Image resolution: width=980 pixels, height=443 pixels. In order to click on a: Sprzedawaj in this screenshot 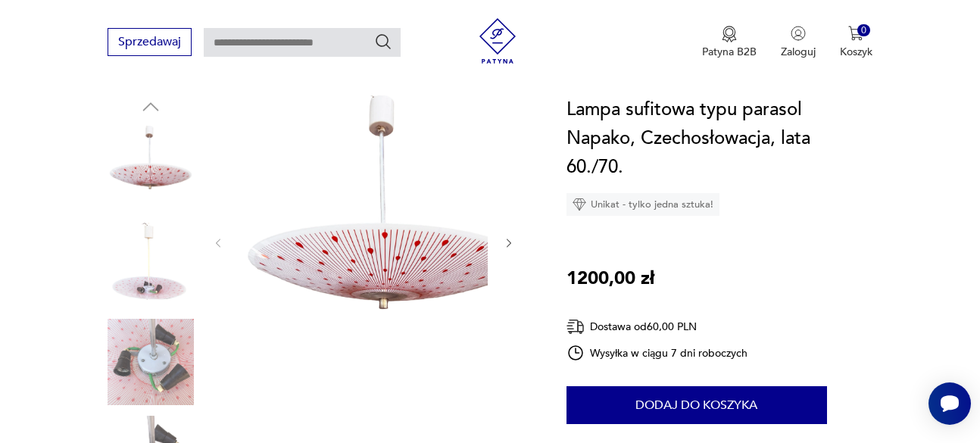, I will do `click(149, 44)`.